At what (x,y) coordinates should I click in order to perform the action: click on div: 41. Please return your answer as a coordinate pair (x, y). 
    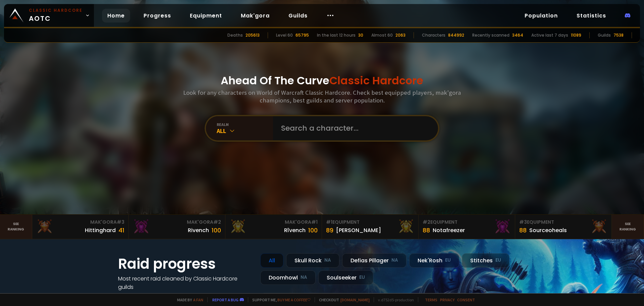
    Looking at the image, I should click on (121, 230).